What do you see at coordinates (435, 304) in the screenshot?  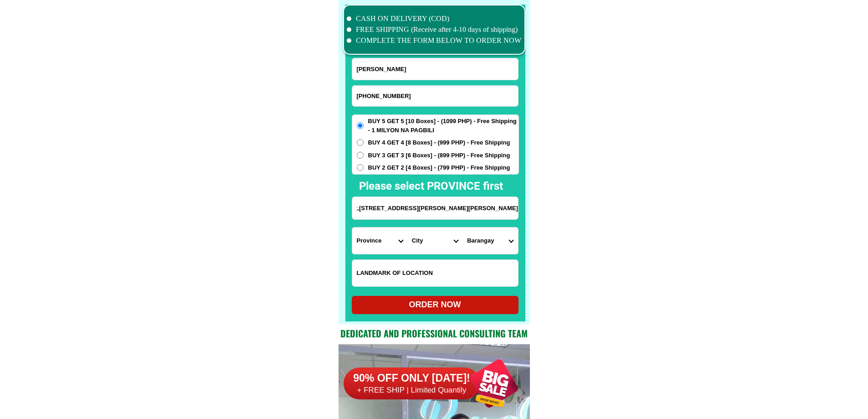 I see `div: ORDER NOW` at bounding box center [435, 304].